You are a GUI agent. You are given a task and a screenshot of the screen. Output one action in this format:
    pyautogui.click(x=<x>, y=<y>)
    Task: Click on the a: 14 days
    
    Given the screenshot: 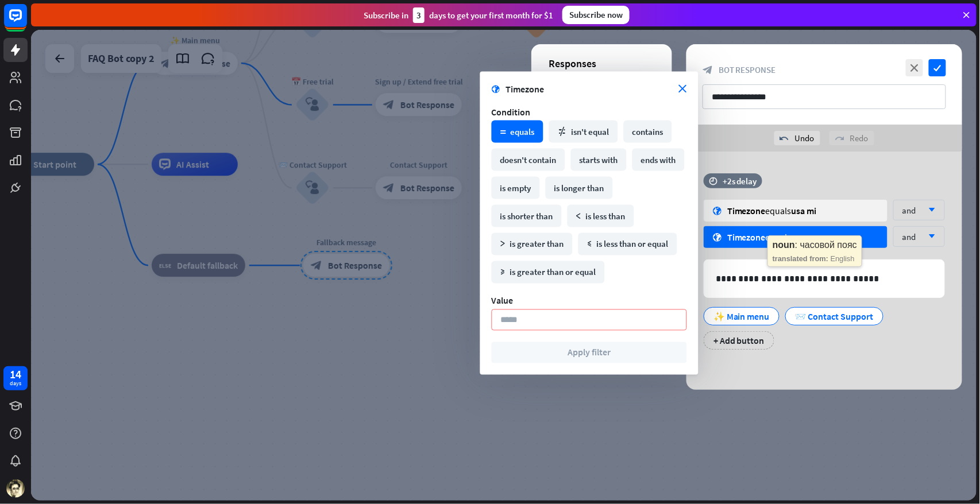 What is the action you would take?
    pyautogui.click(x=16, y=378)
    